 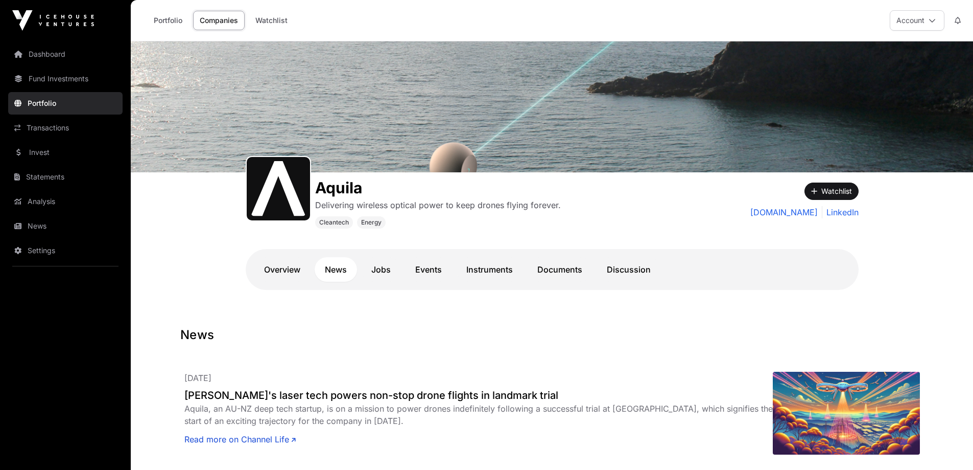 I want to click on a: Read more on Channel Life, so click(x=240, y=439).